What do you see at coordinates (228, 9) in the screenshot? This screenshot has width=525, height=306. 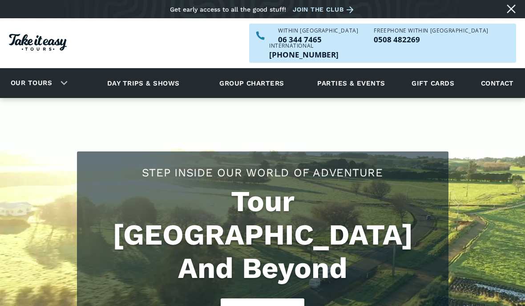 I see `div: Get early access to all the good stuff!` at bounding box center [228, 9].